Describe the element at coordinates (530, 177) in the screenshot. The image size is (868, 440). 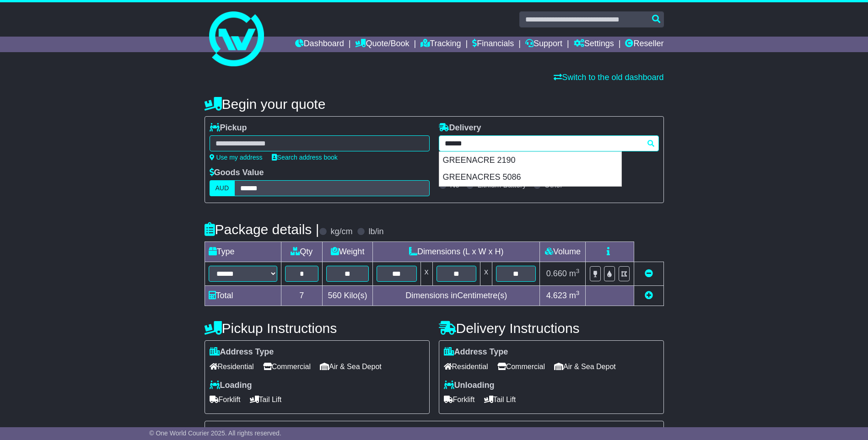
I see `div: GREENACRES 5086` at that location.